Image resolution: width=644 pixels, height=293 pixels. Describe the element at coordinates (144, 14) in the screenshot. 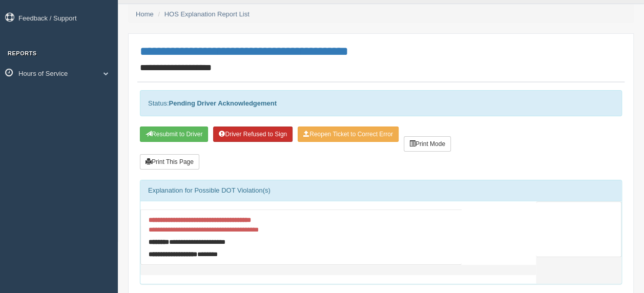

I see `a: Home` at that location.